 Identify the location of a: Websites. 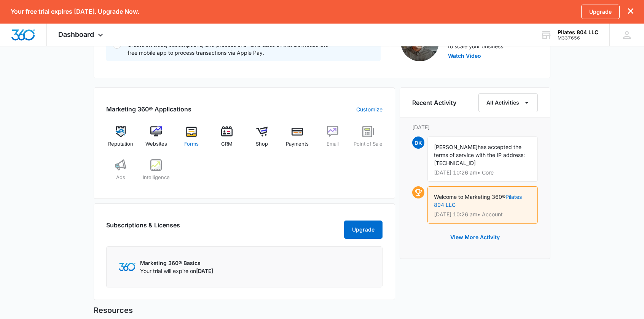
(156, 140).